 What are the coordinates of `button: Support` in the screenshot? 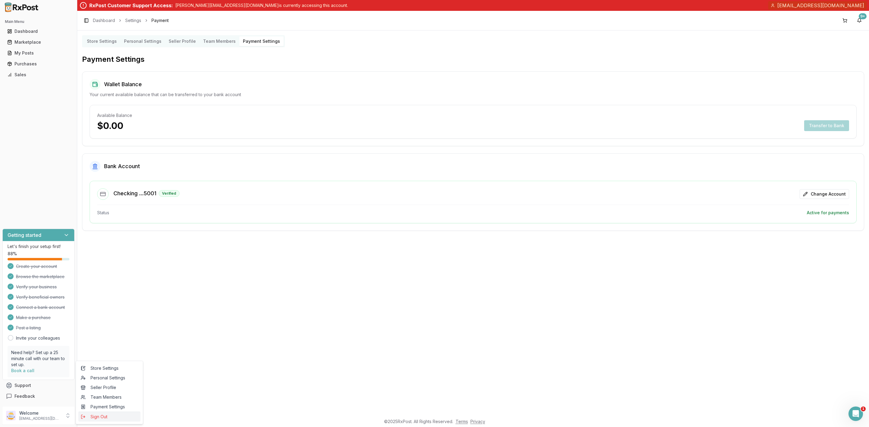 It's located at (38, 386).